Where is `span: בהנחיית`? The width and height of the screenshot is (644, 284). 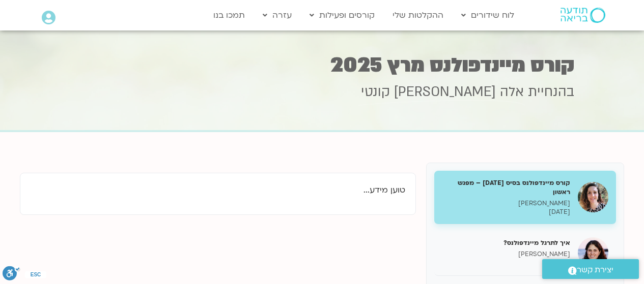 span: בהנחיית is located at coordinates (551, 92).